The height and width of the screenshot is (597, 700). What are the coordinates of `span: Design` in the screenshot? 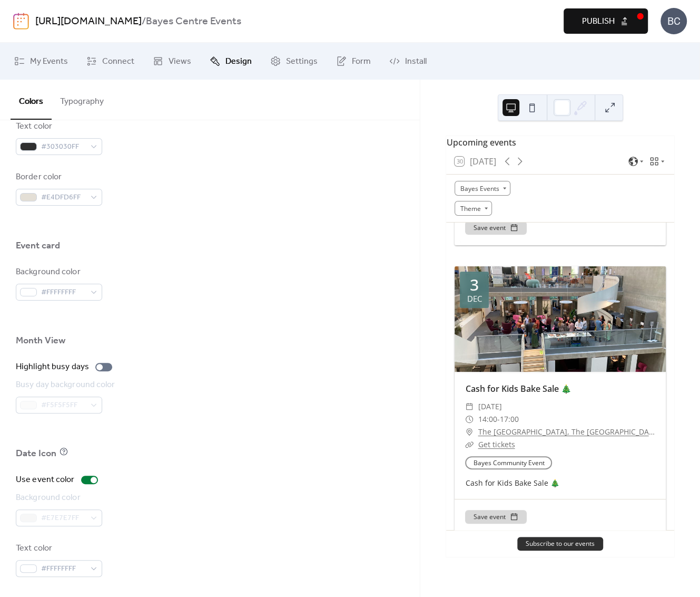 It's located at (239, 62).